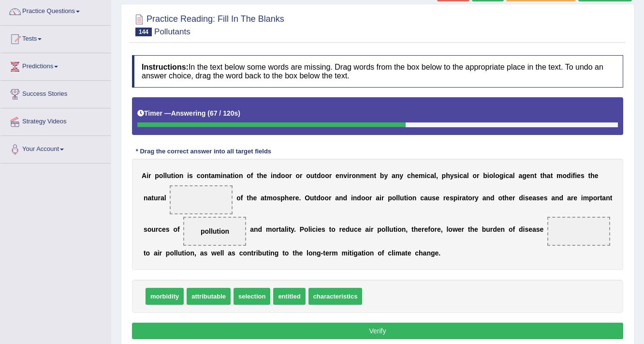  What do you see at coordinates (165, 67) in the screenshot?
I see `b: Instructions:` at bounding box center [165, 67].